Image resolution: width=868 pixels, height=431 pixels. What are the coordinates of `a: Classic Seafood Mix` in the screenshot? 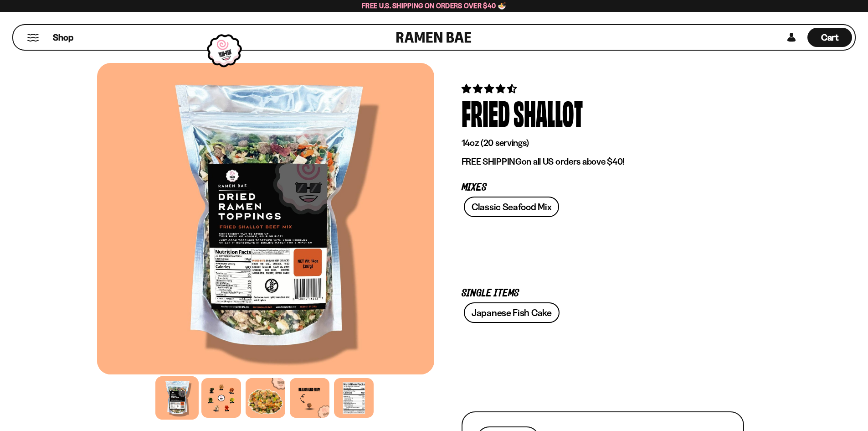 It's located at (511, 206).